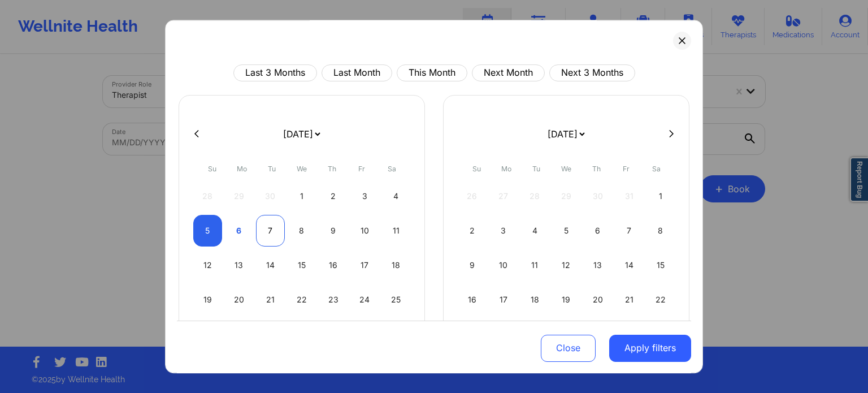 The width and height of the screenshot is (868, 393). I want to click on div: Tue Oct 21 2025, so click(270, 300).